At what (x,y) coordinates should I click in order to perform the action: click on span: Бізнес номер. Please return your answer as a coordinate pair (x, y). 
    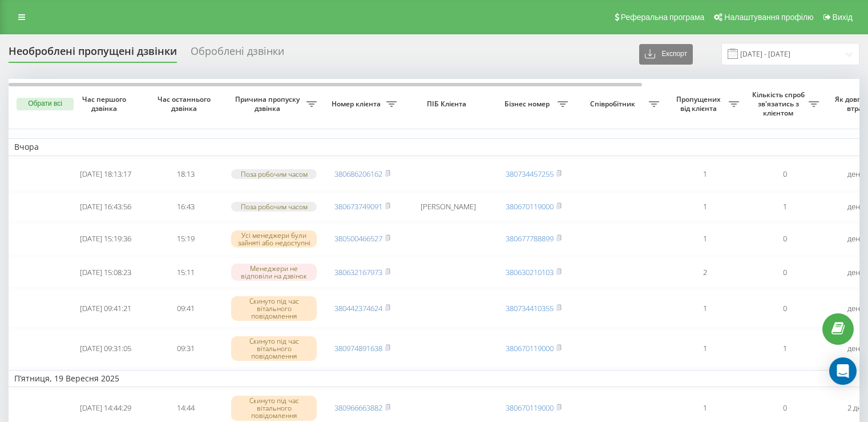
    Looking at the image, I should click on (529, 104).